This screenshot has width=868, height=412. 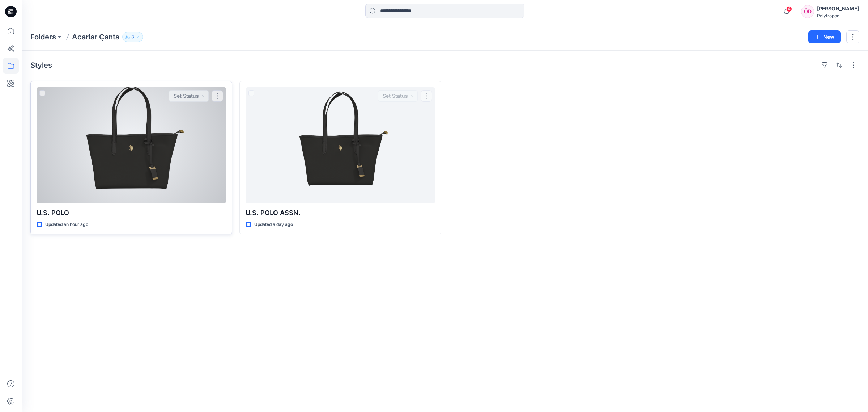 What do you see at coordinates (825, 37) in the screenshot?
I see `button: New` at bounding box center [825, 37].